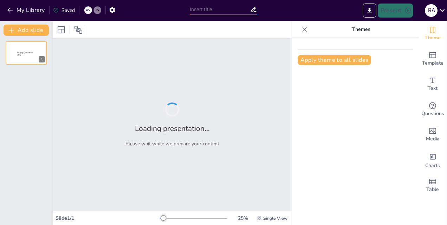  What do you see at coordinates (433, 59) in the screenshot?
I see `div: Add ready made slides` at bounding box center [433, 59].